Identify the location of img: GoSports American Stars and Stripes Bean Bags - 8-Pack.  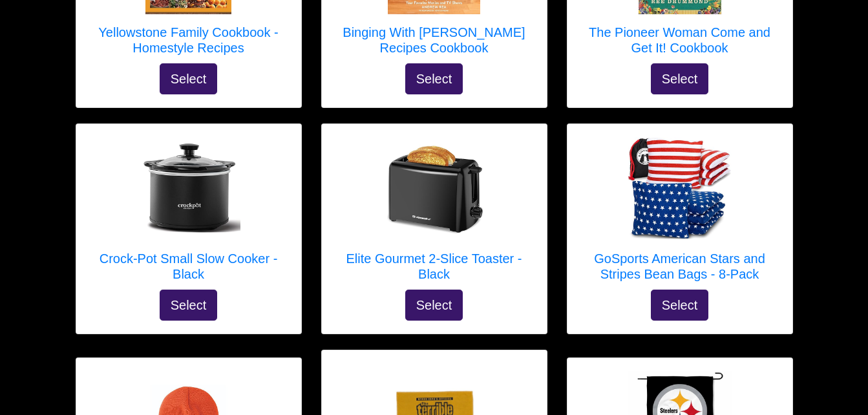
(680, 189).